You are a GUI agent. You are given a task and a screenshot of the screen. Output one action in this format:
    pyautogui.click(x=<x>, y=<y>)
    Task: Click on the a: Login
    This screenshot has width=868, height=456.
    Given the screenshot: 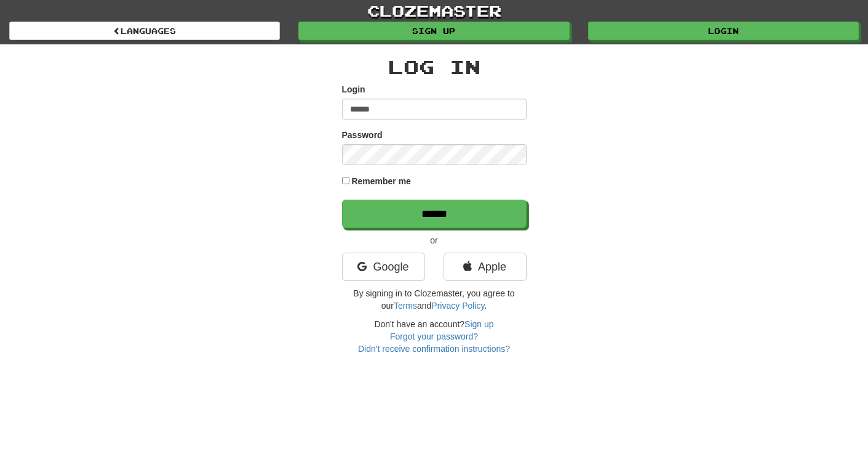 What is the action you would take?
    pyautogui.click(x=723, y=31)
    